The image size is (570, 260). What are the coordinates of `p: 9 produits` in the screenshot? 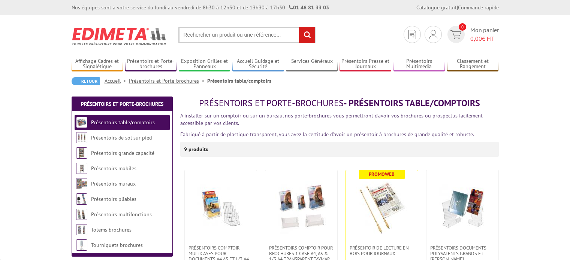 It's located at (198, 149).